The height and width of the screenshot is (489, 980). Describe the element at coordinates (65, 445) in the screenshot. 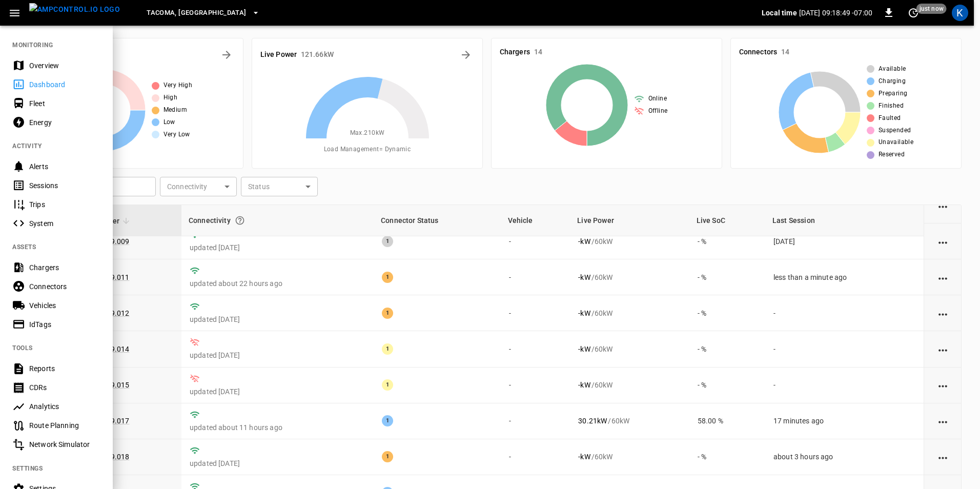

I see `div: Network Simulator` at that location.